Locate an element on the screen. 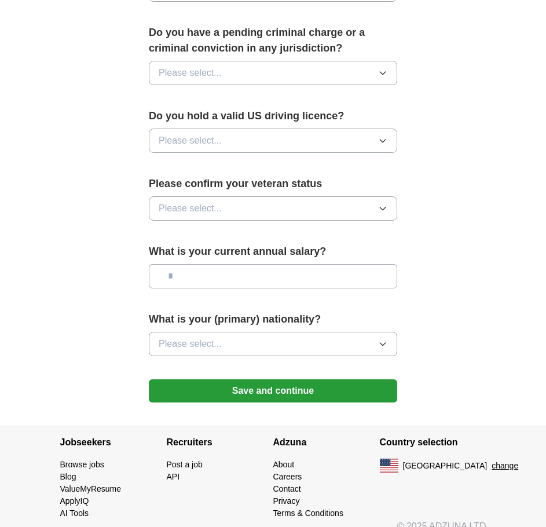 The height and width of the screenshot is (527, 546). label: Please confirm your veteran status is located at coordinates (273, 183).